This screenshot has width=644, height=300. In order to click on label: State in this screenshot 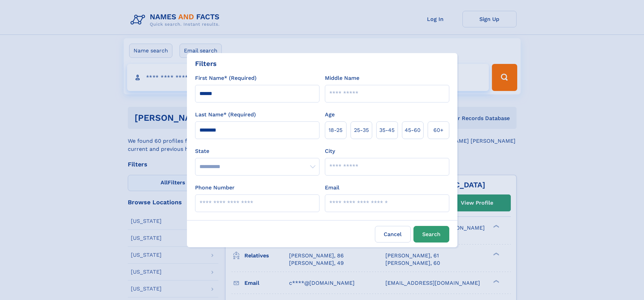, I will do `click(257, 151)`.